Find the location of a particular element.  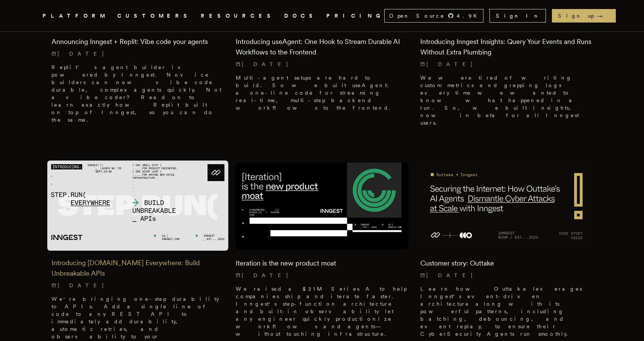

p: We were tired of writing custom metrics and grepping logs every time we wanted to know what happe... is located at coordinates (506, 100).